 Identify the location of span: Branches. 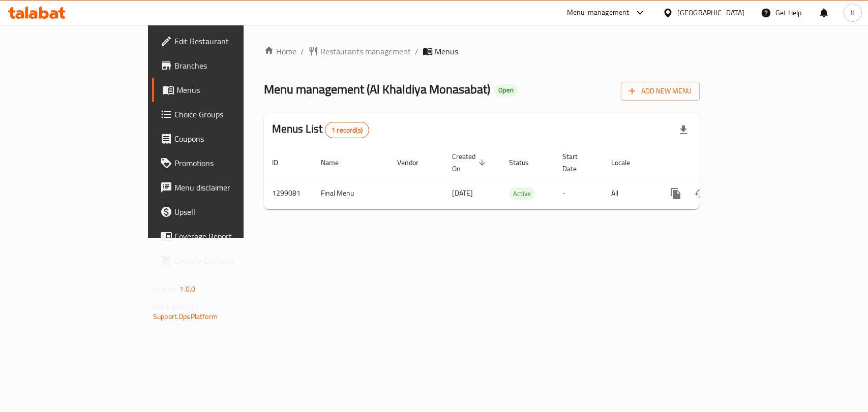
(229, 65).